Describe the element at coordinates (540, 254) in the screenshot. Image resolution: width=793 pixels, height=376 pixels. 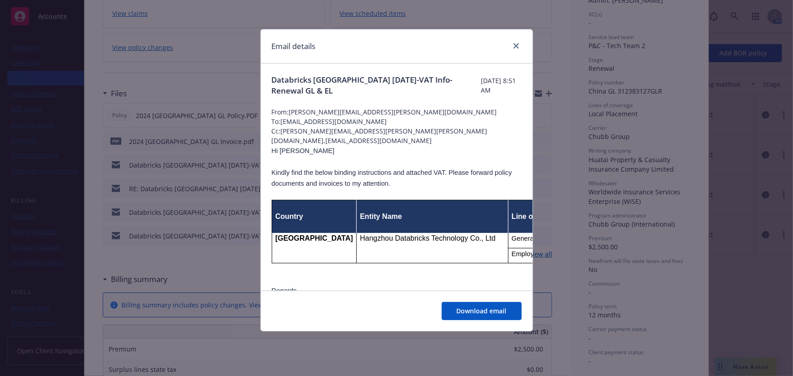
I see `span: Employers' Liability` at that location.